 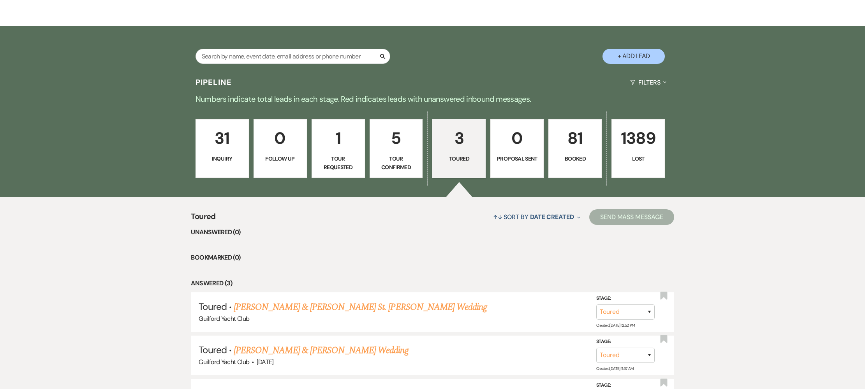 I want to click on a: 31Inquiry, so click(x=222, y=148).